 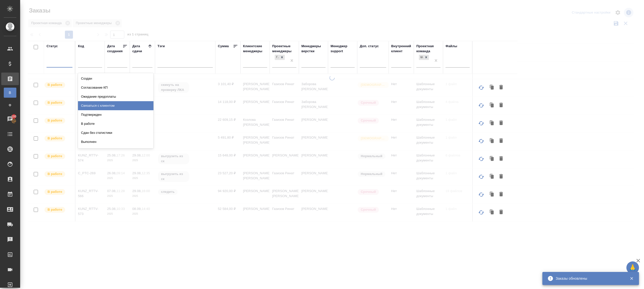 What do you see at coordinates (116, 88) in the screenshot?
I see `div: Согласование КП` at bounding box center [116, 88].